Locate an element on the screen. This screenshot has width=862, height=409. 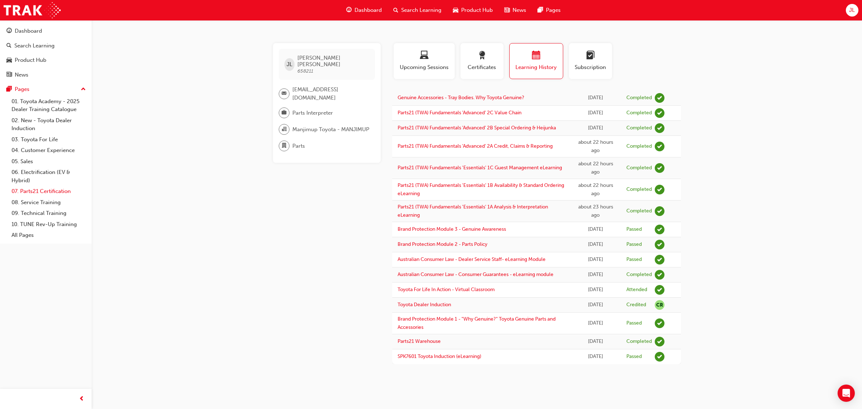
div: Mon Aug 25 2025 13:09:44 GMT+0800 (Australian Western Standard Time) is located at coordinates (596, 211).